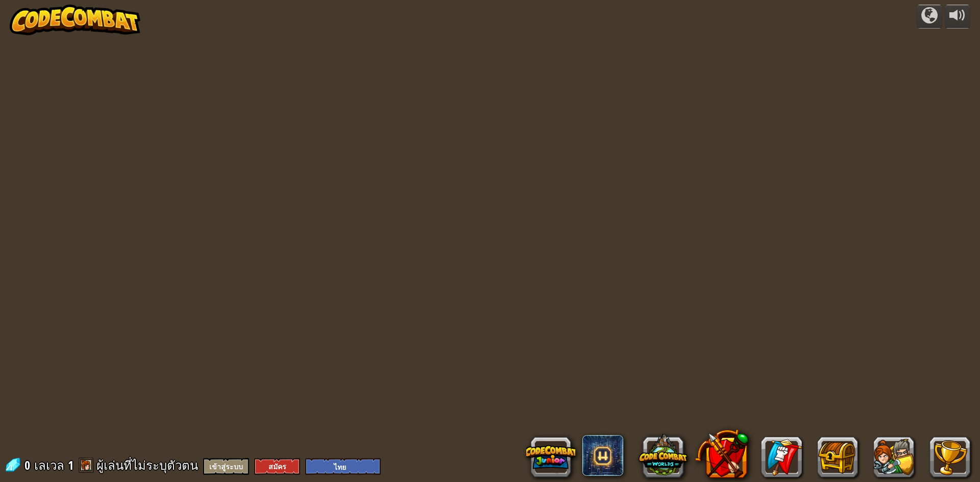 This screenshot has width=980, height=482. Describe the element at coordinates (226, 466) in the screenshot. I see `button: เข้าสู่ระบบ` at that location.